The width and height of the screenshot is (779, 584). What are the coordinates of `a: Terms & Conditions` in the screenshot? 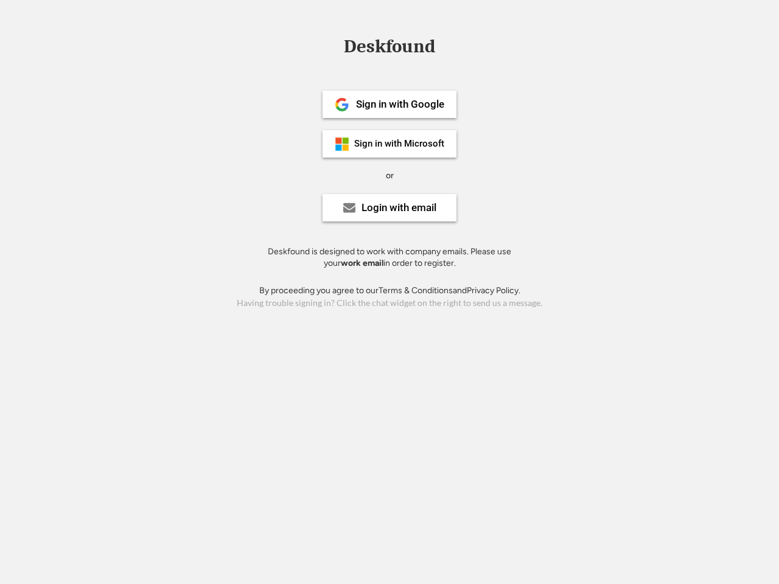 It's located at (415, 290).